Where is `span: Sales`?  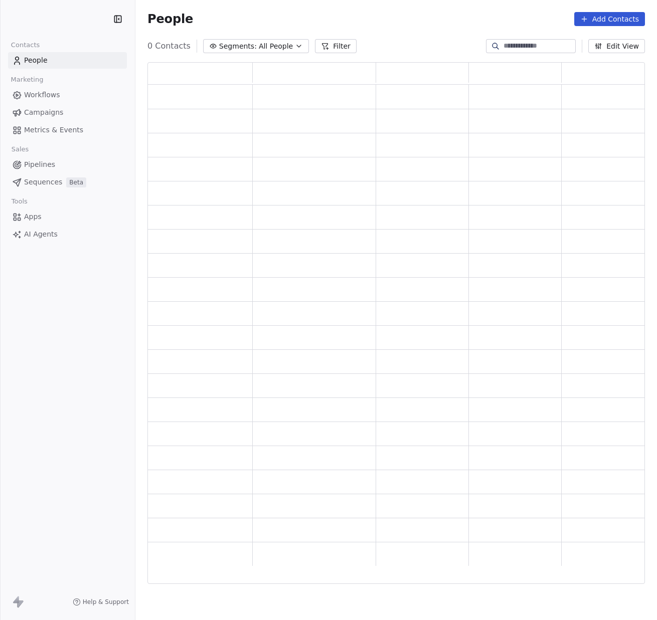
span: Sales is located at coordinates (20, 149).